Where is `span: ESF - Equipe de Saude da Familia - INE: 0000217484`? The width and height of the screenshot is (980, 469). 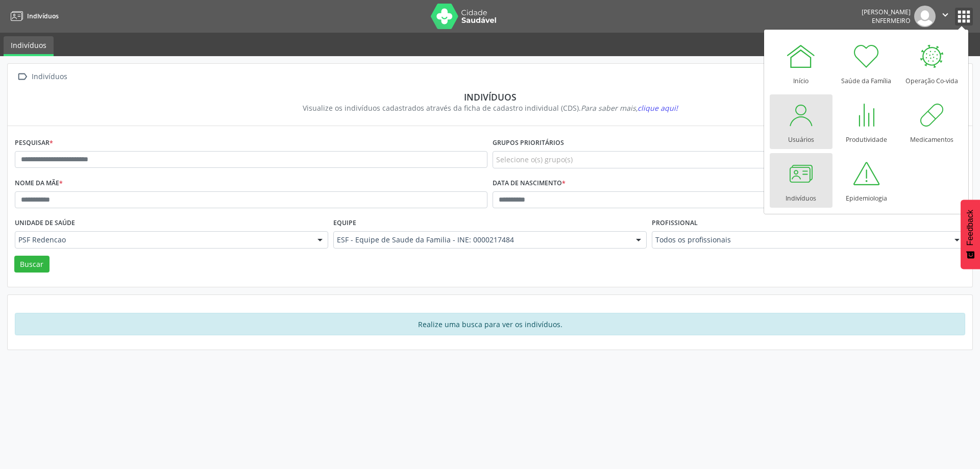
span: ESF - Equipe de Saude da Familia - INE: 0000217484 is located at coordinates (481, 240).